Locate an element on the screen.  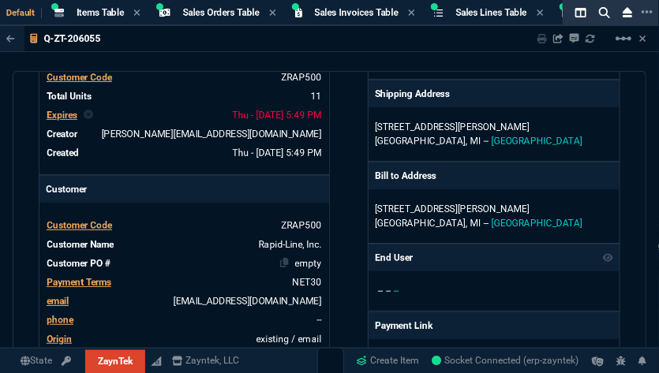
span: Socket Connected (erp-zayntek) is located at coordinates (506, 361).